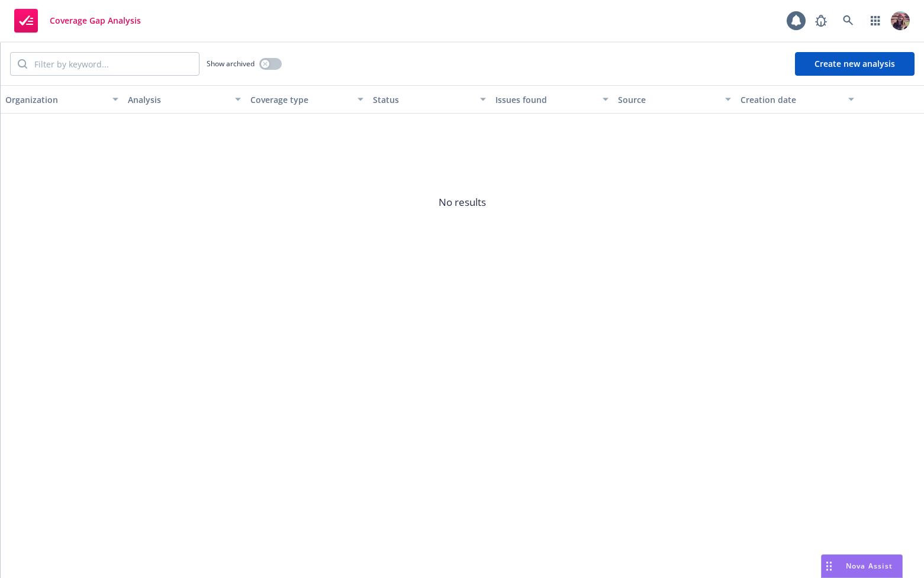 The width and height of the screenshot is (924, 578). What do you see at coordinates (829, 566) in the screenshot?
I see `div: Drag to move` at bounding box center [829, 566].